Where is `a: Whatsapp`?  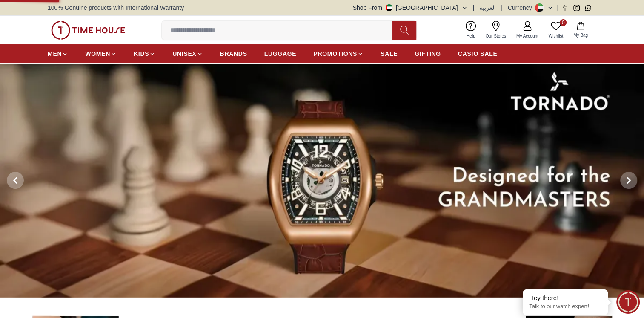 a: Whatsapp is located at coordinates (588, 8).